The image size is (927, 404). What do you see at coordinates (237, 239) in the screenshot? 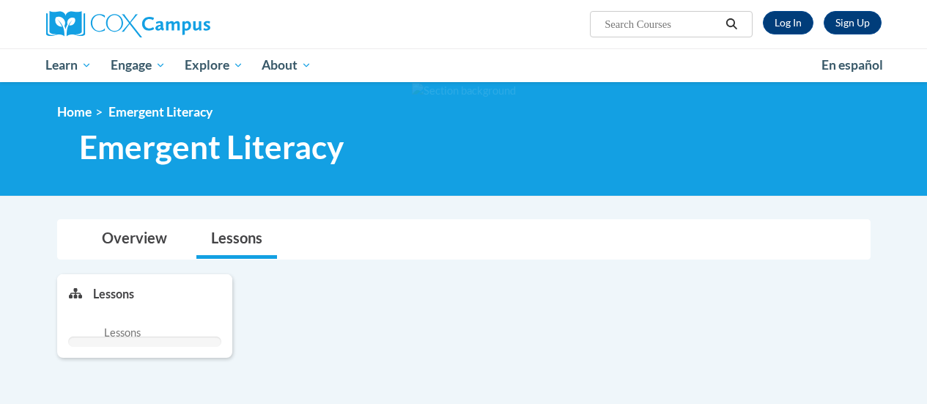
I see `a: Lessons` at bounding box center [237, 239].